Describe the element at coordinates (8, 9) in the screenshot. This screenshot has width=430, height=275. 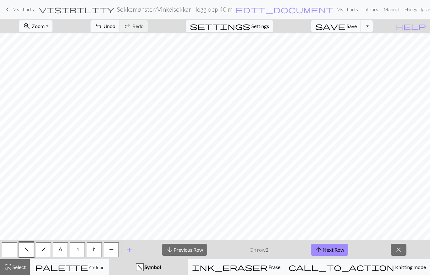
I see `span: keyboard_arrow_left` at that location.